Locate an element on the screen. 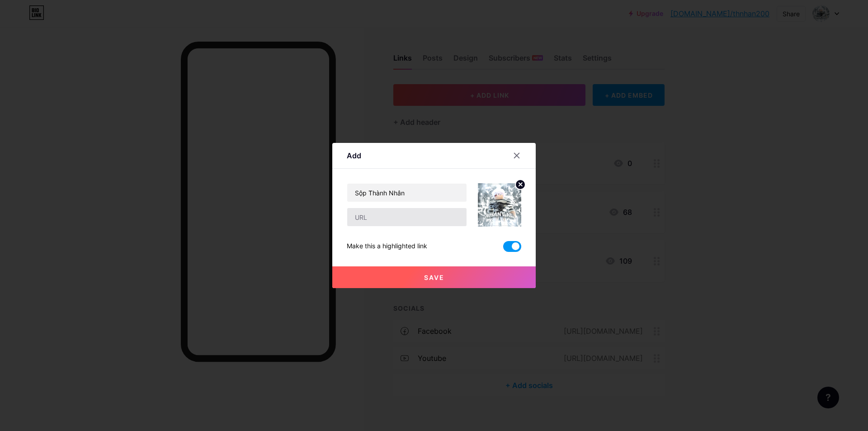 Image resolution: width=868 pixels, height=431 pixels. div: Make this a highlighted link is located at coordinates (387, 246).